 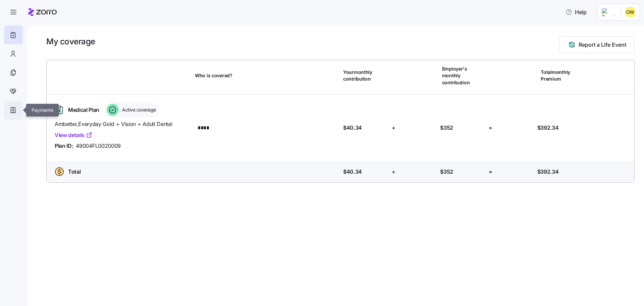 I want to click on button: Report a Life Event, so click(x=597, y=45).